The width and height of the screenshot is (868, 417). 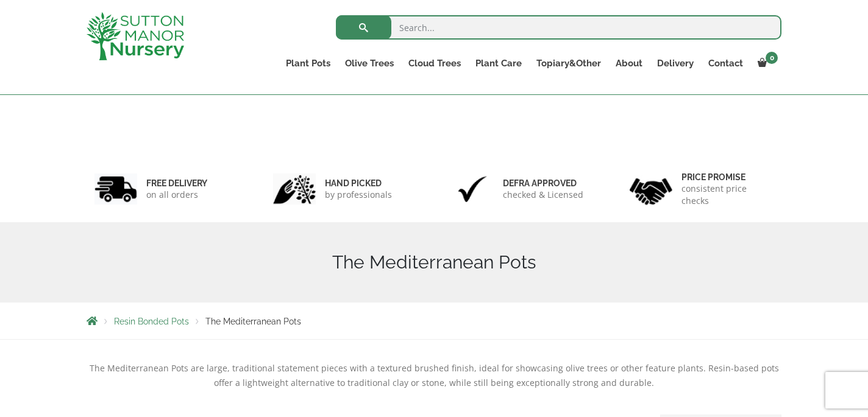 What do you see at coordinates (136, 36) in the screenshot?
I see `img: logo` at bounding box center [136, 36].